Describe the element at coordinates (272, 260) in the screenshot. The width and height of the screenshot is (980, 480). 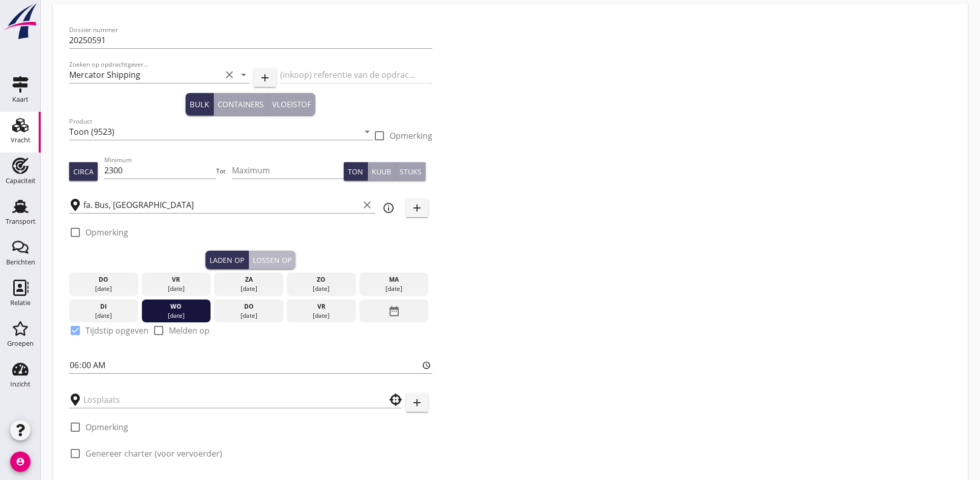
I see `div: Lossen op` at that location.